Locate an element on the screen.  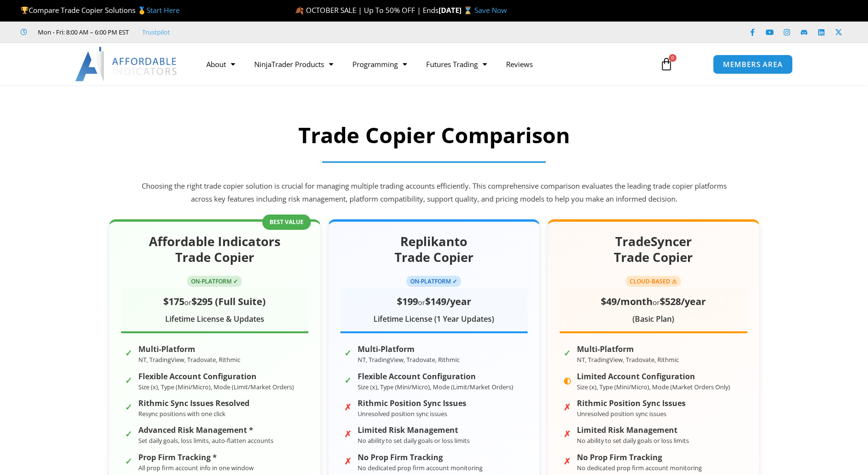
strong: Rithmic Sync Issues Resolved is located at coordinates (194, 404).